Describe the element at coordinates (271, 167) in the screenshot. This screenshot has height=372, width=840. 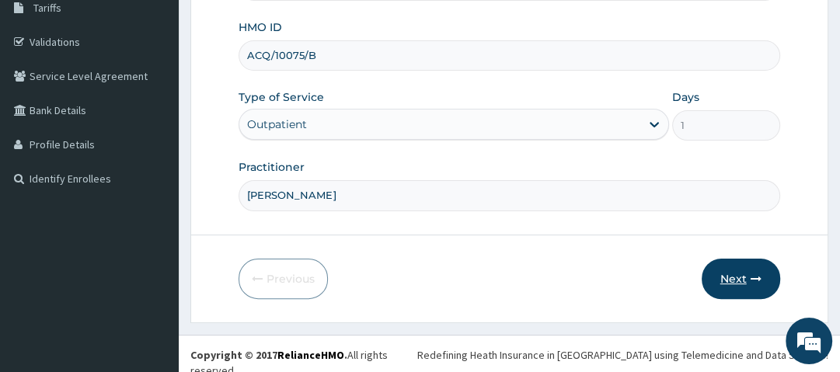
I see `label: Practitioner` at that location.